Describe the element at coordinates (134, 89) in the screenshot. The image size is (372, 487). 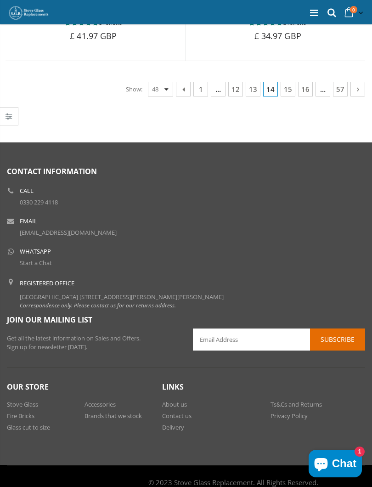
I see `span: Show:` at that location.